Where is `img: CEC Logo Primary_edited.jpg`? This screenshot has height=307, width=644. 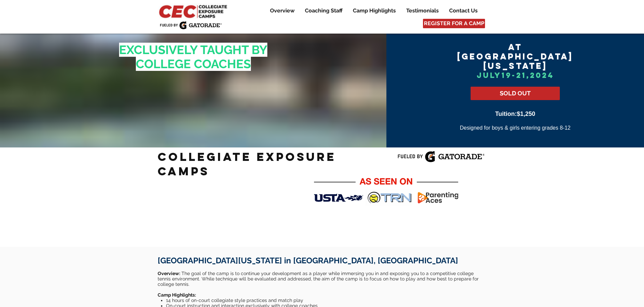 img: CEC Logo Primary_edited.jpg is located at coordinates (194, 11).